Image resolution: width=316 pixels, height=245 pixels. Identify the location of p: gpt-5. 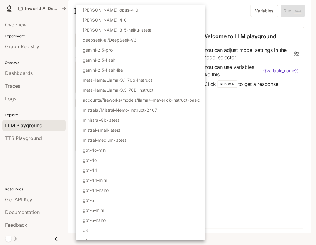
(88, 200).